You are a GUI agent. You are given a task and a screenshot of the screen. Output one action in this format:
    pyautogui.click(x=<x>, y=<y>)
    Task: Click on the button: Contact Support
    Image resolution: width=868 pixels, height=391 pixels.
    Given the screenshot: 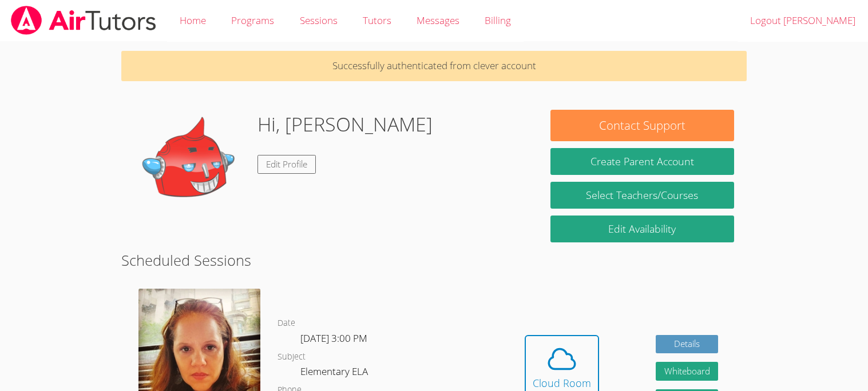 What is the action you would take?
    pyautogui.click(x=642, y=125)
    